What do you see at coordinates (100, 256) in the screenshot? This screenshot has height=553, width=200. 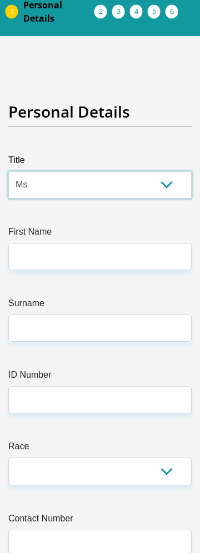 I see `input: First Name` at bounding box center [100, 256].